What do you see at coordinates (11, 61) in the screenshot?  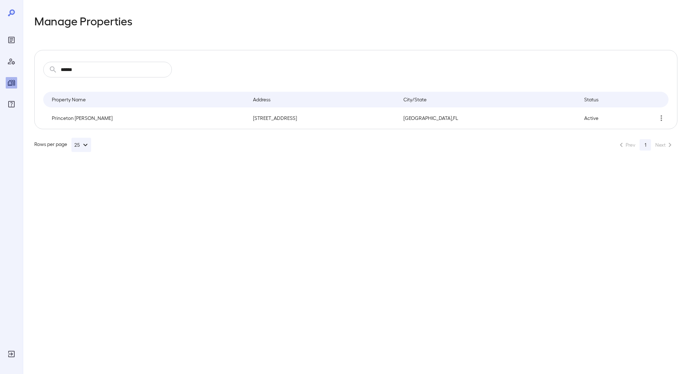 I see `div: Manage Users` at bounding box center [11, 61].